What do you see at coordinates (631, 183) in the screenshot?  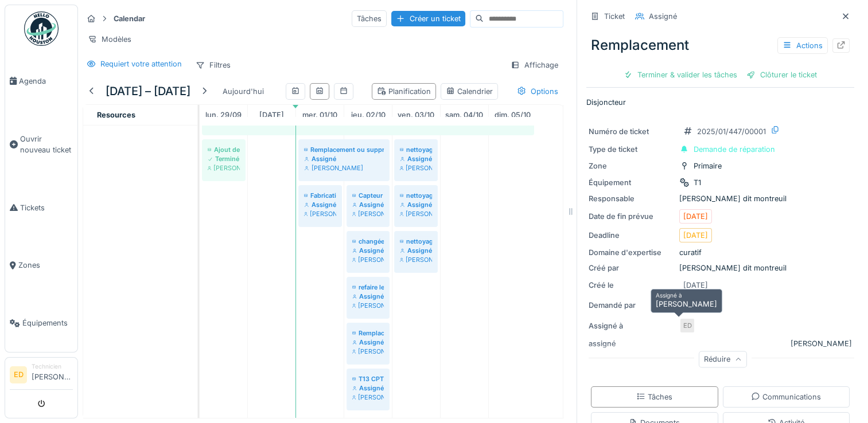 I see `div: Équipement` at bounding box center [631, 183].